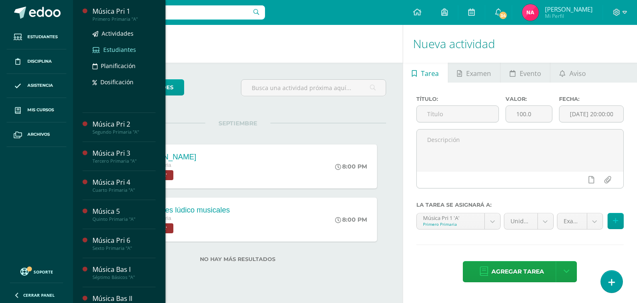  Describe the element at coordinates (37, 86) in the screenshot. I see `a: Asistencia` at that location.